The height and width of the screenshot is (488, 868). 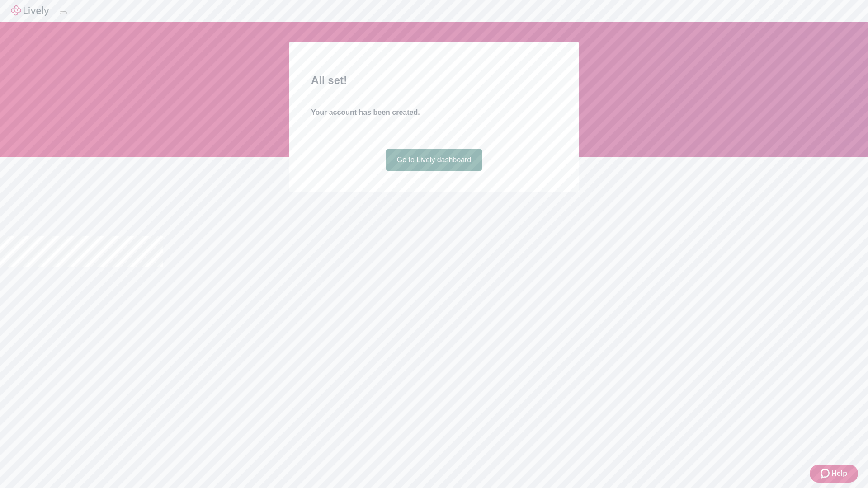 I want to click on img: Lively, so click(x=30, y=11).